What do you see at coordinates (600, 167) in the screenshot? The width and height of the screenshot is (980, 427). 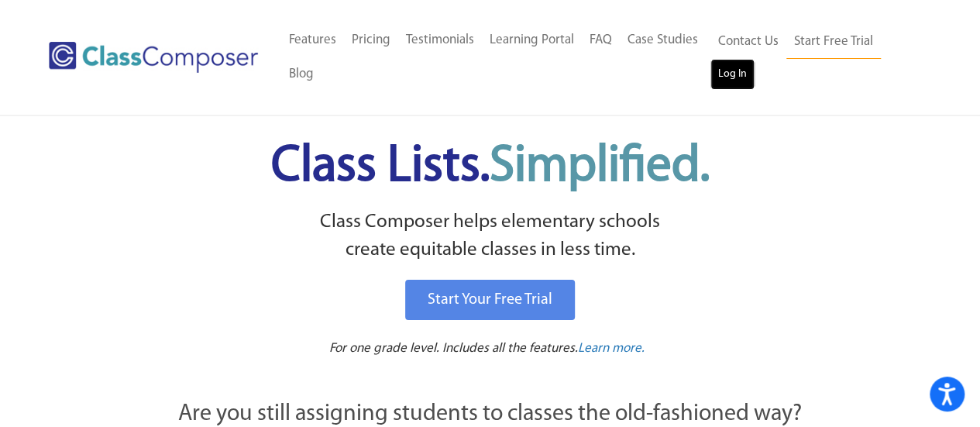 I see `span: Simplified.` at bounding box center [600, 167].